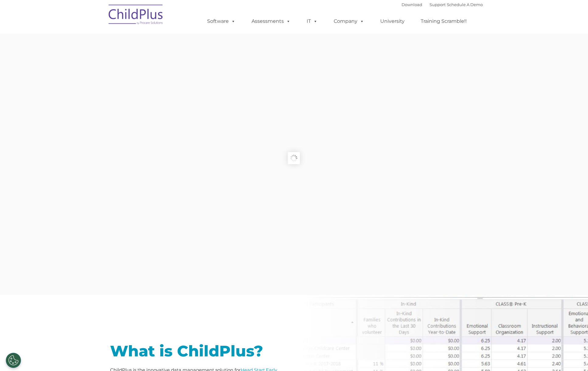 The image size is (588, 371). What do you see at coordinates (438, 4) in the screenshot?
I see `a: Support` at bounding box center [438, 4].